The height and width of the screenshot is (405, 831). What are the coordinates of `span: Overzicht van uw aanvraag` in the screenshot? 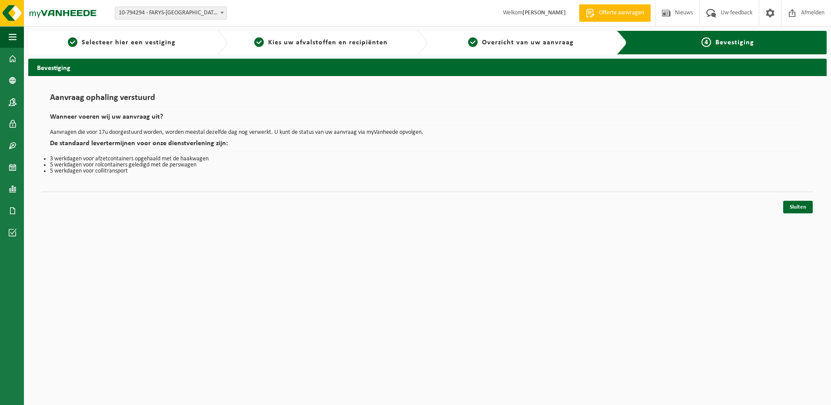 It's located at (528, 43).